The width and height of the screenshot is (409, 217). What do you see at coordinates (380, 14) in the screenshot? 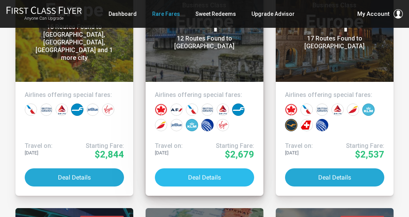
I see `button: My Account` at bounding box center [380, 14].